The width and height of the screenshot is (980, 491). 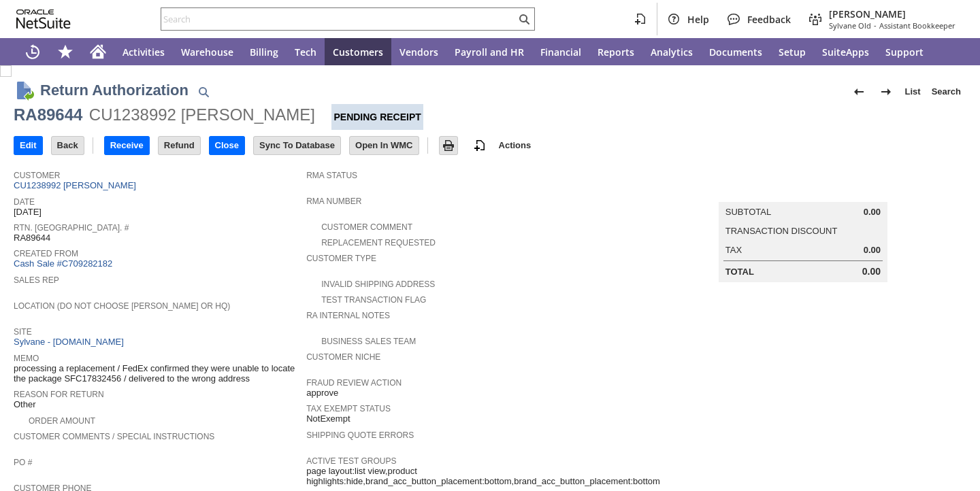 What do you see at coordinates (384, 146) in the screenshot?
I see `input: Open In WMC` at bounding box center [384, 146].